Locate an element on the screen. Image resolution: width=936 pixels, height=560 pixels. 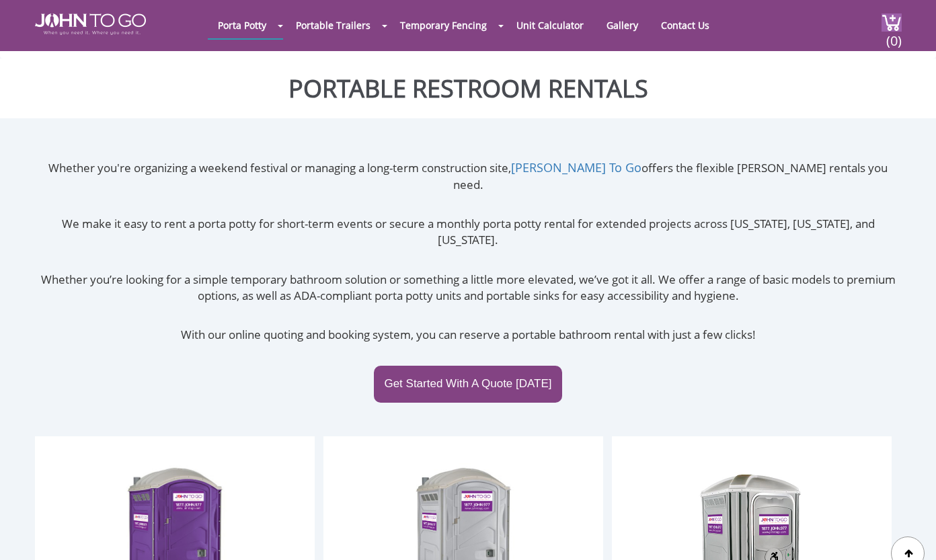
a: Unit Calculator is located at coordinates (550, 25).